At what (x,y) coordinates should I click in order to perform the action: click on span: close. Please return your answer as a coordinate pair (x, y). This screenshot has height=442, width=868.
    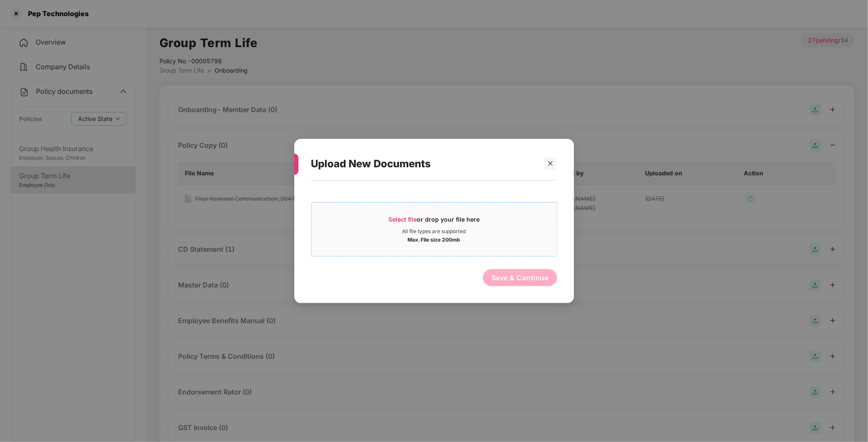
    Looking at the image, I should click on (550, 164).